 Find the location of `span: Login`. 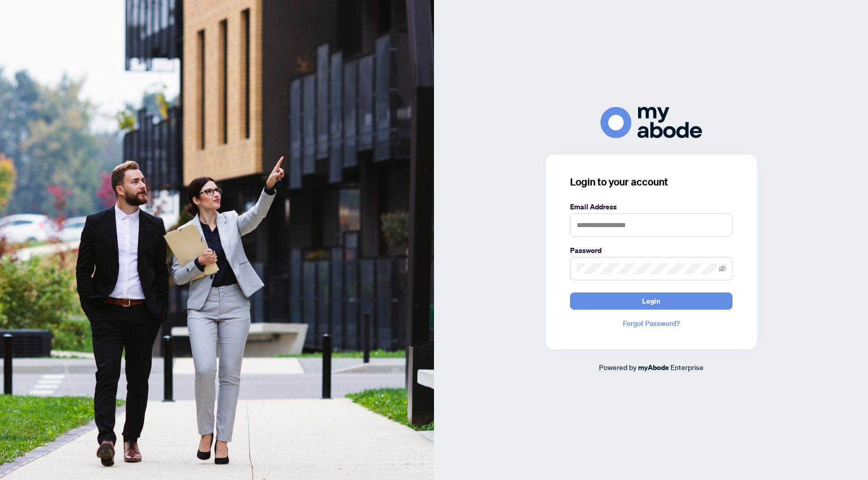

span: Login is located at coordinates (651, 301).